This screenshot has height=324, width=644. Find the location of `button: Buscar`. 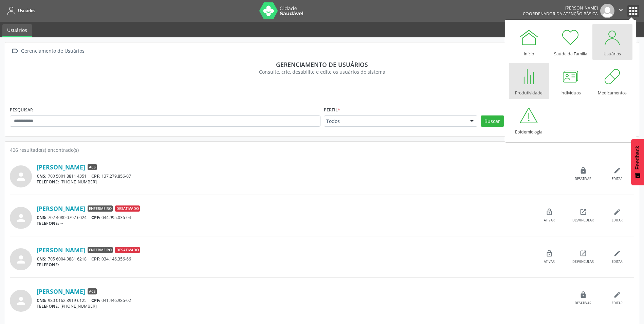

button: Buscar is located at coordinates (492, 121).